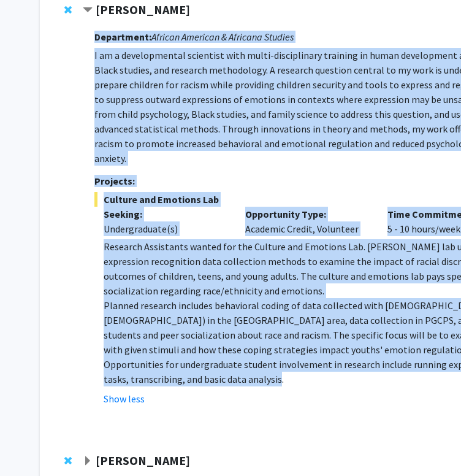  What do you see at coordinates (68, 460) in the screenshot?
I see `span: Remove Isabel Sierra from bookmarks` at bounding box center [68, 460].